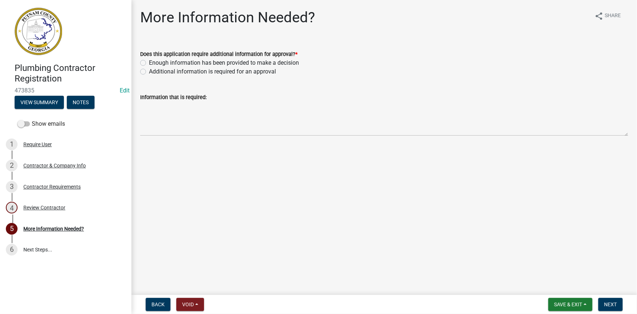 The width and height of the screenshot is (637, 314). I want to click on button: Back, so click(158, 304).